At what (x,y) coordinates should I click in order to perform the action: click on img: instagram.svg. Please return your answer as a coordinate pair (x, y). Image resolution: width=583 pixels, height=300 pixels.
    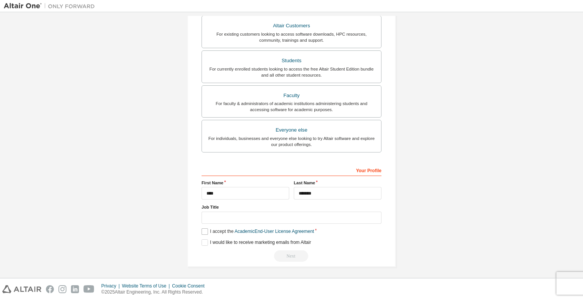
    Looking at the image, I should click on (62, 289).